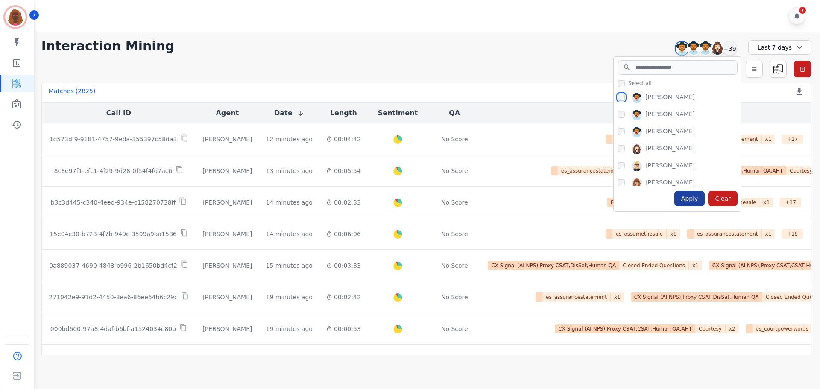 Image resolution: width=820 pixels, height=389 pixels. Describe the element at coordinates (343, 297) in the screenshot. I see `div: 00:02:42` at that location.